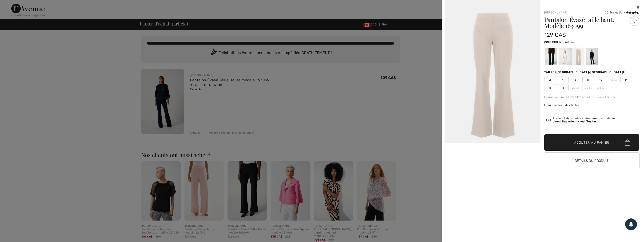  I want to click on img: Regardez la rediffusion, so click(548, 120).